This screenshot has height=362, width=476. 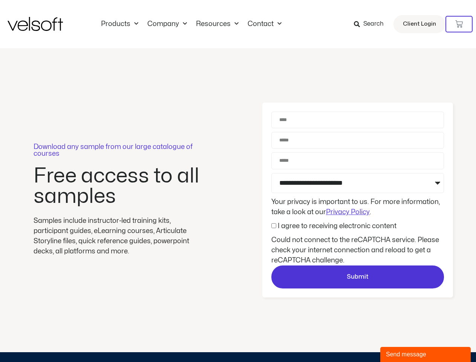 What do you see at coordinates (217, 24) in the screenshot?
I see `a: ResourcesMenu Toggle` at bounding box center [217, 24].